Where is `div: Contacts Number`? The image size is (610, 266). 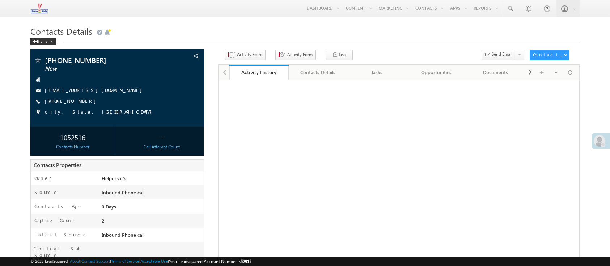
div: Contacts Number is located at coordinates (72, 147).